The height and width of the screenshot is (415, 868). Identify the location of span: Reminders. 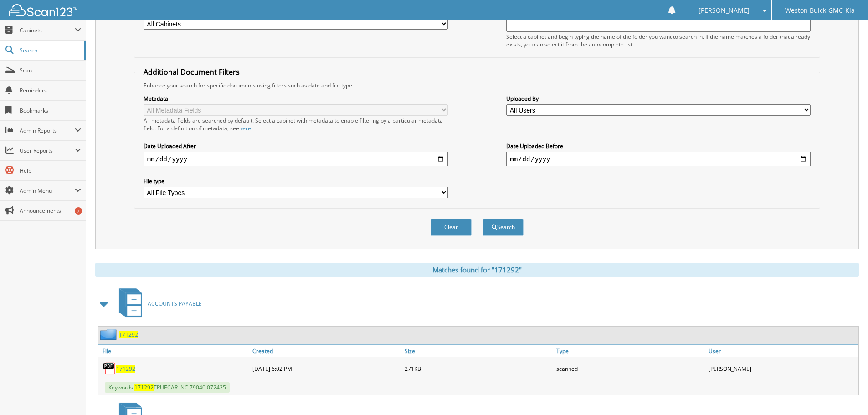
(50, 90).